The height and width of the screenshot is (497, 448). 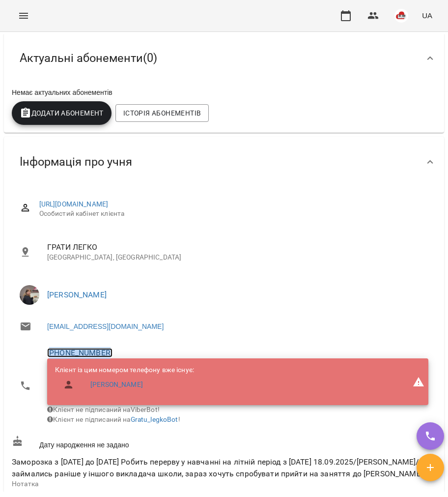 What do you see at coordinates (162, 113) in the screenshot?
I see `span: Історія абонементів` at bounding box center [162, 113].